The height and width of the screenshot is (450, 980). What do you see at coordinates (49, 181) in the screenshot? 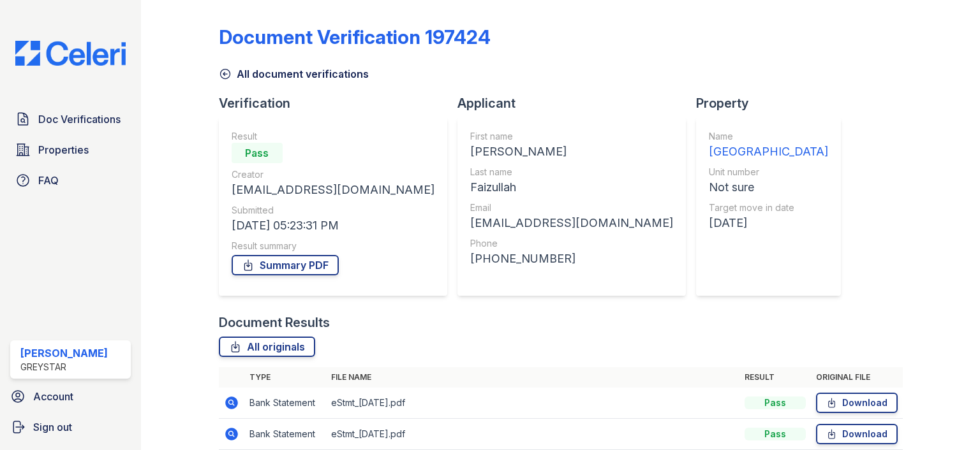
I see `span: FAQ` at bounding box center [49, 181].